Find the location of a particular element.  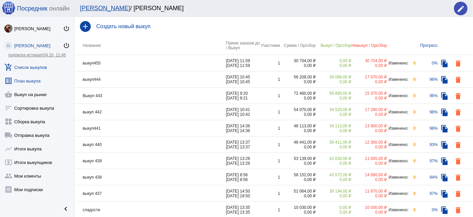

div: 13 900,00 ₽ is located at coordinates (369, 126).